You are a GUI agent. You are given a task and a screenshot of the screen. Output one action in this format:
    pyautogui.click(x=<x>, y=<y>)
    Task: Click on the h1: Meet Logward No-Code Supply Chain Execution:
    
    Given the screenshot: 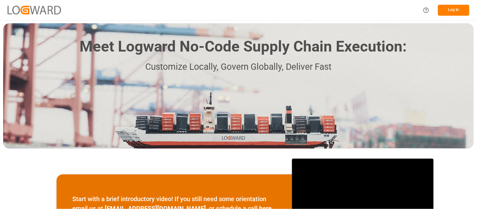 What is the action you would take?
    pyautogui.click(x=244, y=47)
    